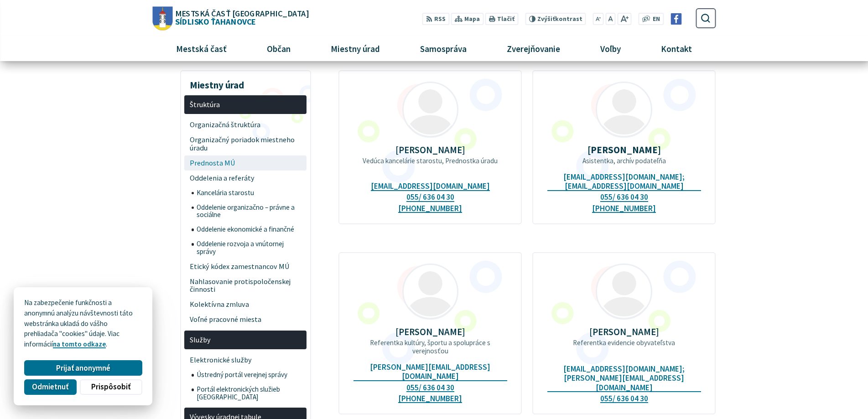  I want to click on a: Nahlasovanie protispoločenskej činnosti, so click(245, 285).